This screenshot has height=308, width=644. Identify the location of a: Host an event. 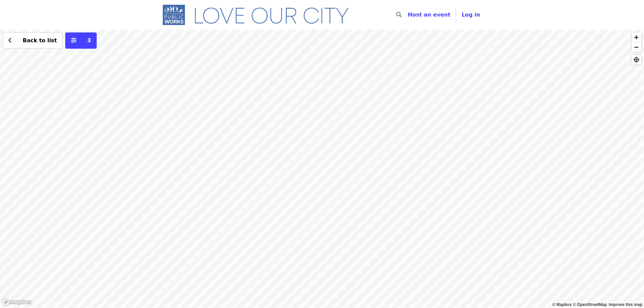
(429, 14).